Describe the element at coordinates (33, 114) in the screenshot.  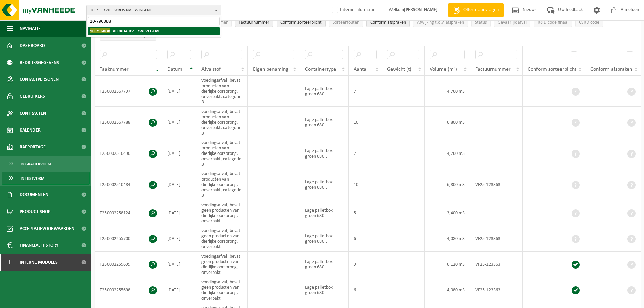
I see `span: Contracten` at that location.